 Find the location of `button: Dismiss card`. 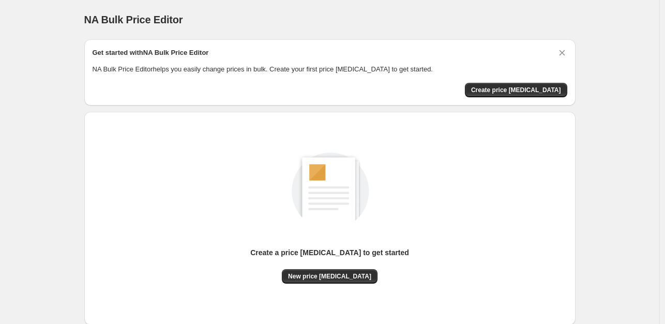

button: Dismiss card is located at coordinates (562, 53).